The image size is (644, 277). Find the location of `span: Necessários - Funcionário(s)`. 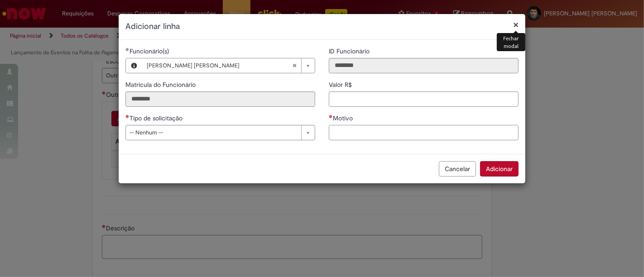

span: Necessários - Funcionário(s) is located at coordinates (150, 51).